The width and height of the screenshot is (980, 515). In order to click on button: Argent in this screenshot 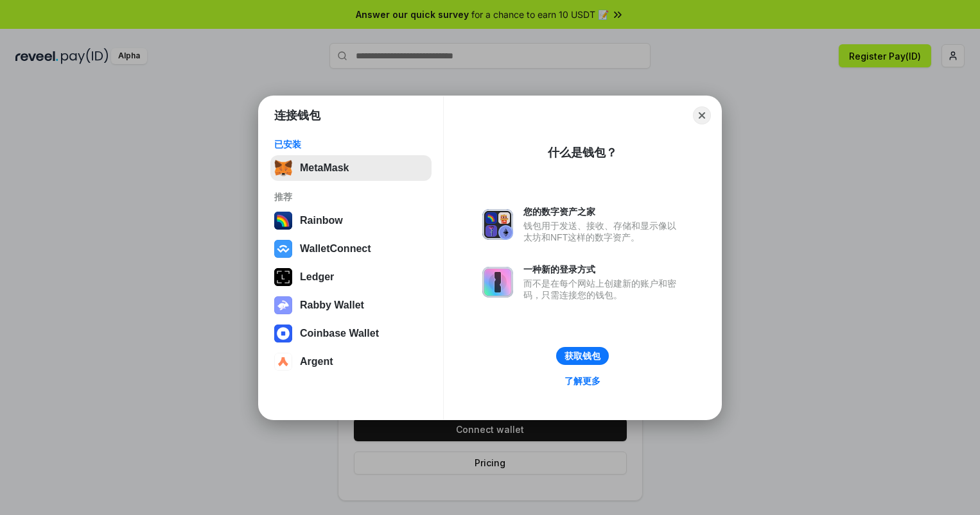, I will do `click(350, 362)`.